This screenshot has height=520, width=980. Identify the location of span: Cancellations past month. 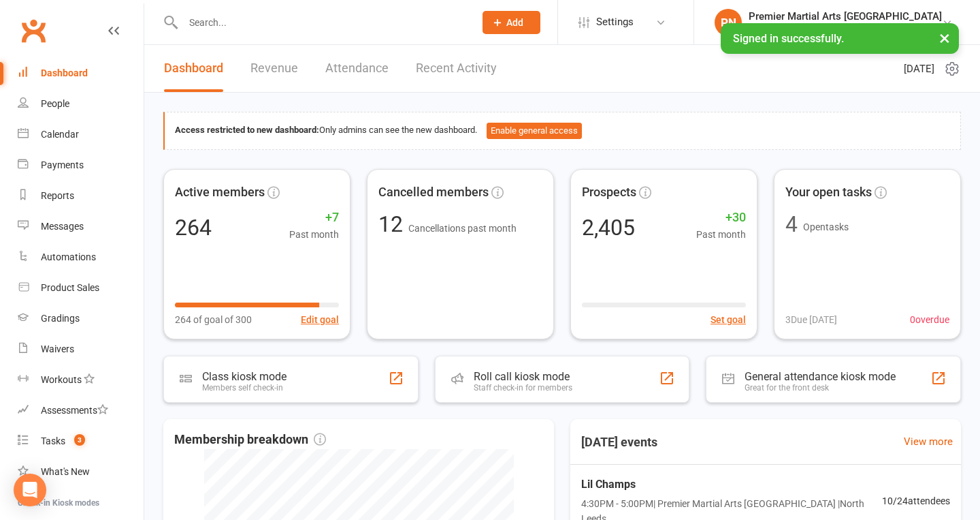
(462, 228).